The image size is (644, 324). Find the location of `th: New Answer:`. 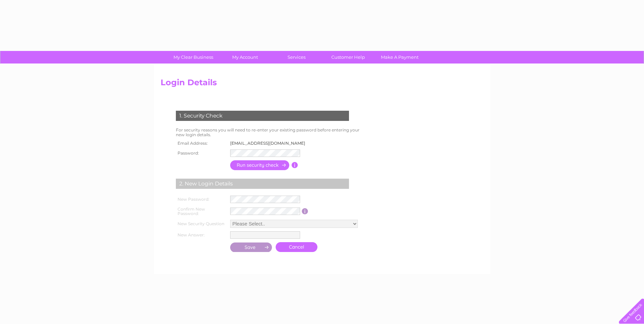

th: New Answer: is located at coordinates (201, 235).